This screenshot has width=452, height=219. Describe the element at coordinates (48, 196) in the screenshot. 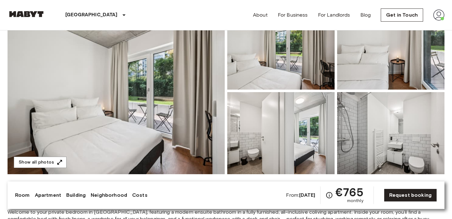

I see `a: Apartment` at that location.